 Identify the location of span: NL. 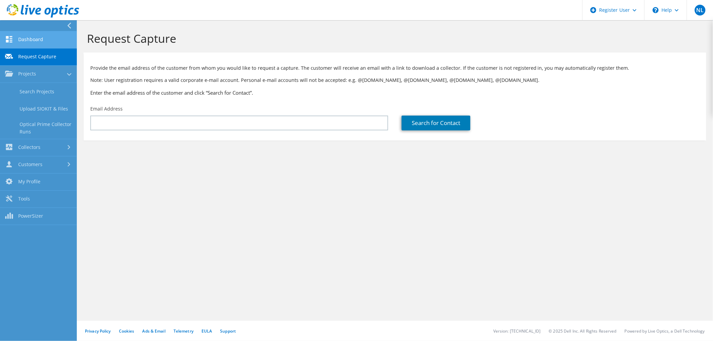
(700, 10).